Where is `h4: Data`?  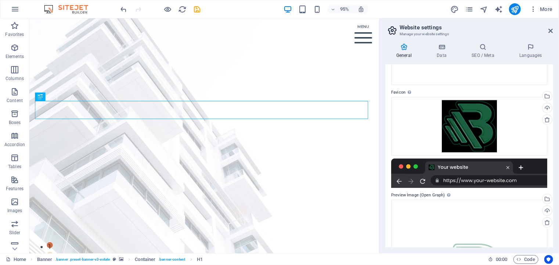
h4: Data is located at coordinates (443, 51).